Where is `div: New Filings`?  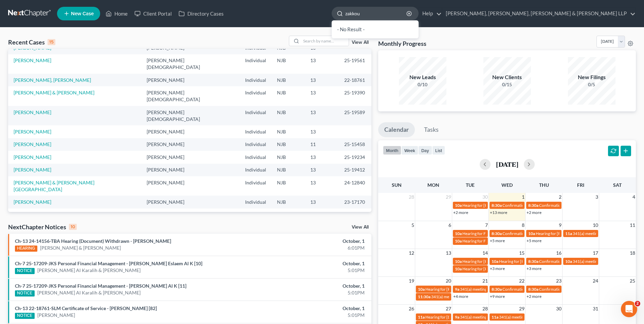 div: New Filings is located at coordinates (592, 77).